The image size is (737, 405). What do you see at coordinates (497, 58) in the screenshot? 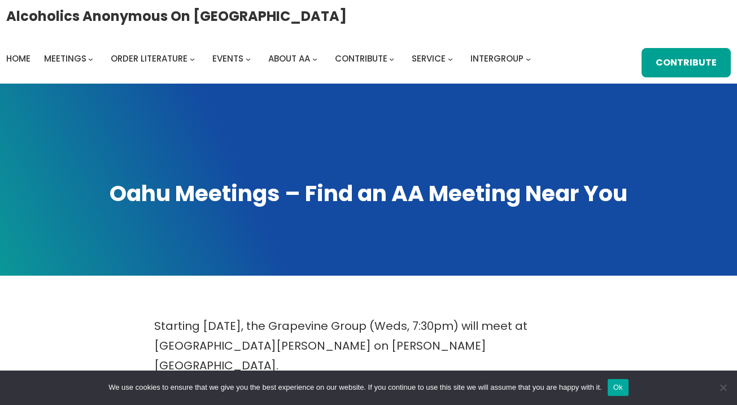
I see `span: Intergroup` at bounding box center [497, 58].